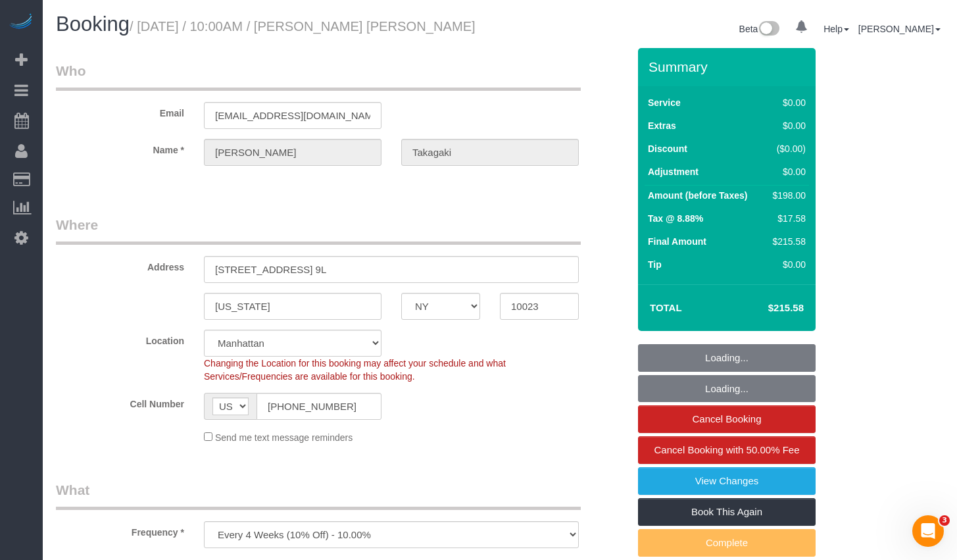  I want to click on div: $17.58, so click(787, 218).